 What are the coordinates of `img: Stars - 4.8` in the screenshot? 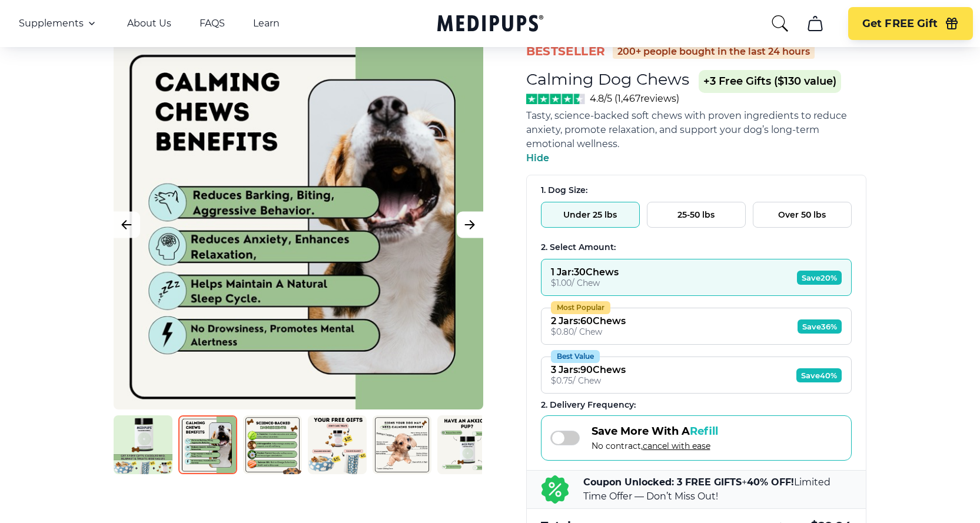 It's located at (555, 99).